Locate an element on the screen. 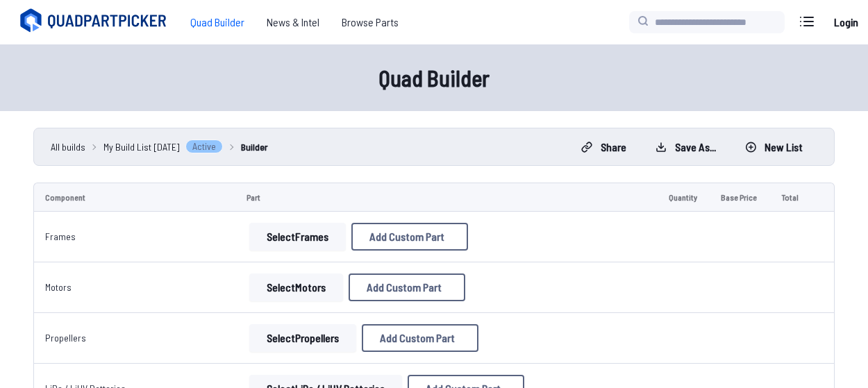  td: Total is located at coordinates (790, 197).